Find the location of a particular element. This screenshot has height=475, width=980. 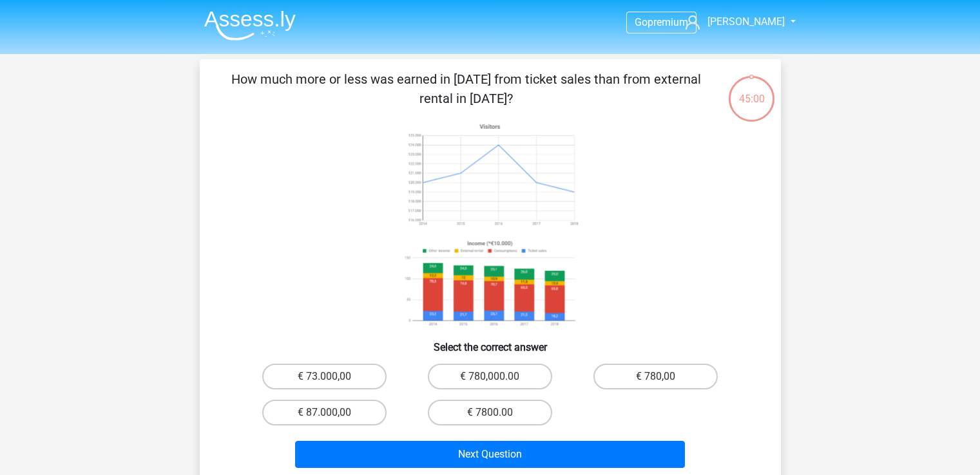

a: Gopremium is located at coordinates (661, 22).